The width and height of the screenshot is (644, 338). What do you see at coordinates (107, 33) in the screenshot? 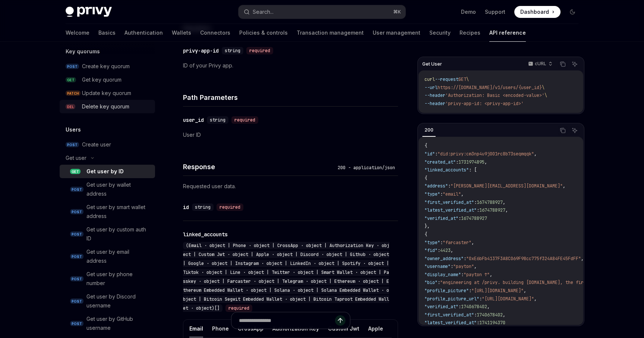
I see `a: Basics` at bounding box center [107, 33].